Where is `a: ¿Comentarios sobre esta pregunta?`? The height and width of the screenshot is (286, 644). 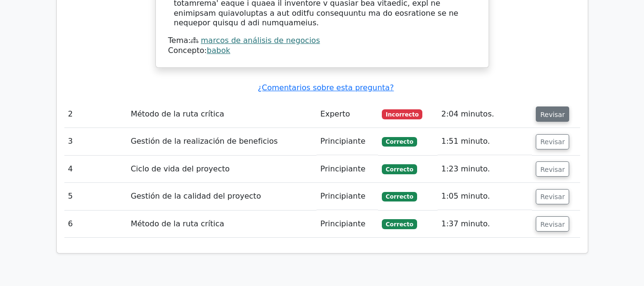
a: ¿Comentarios sobre esta pregunta? is located at coordinates (326, 87).